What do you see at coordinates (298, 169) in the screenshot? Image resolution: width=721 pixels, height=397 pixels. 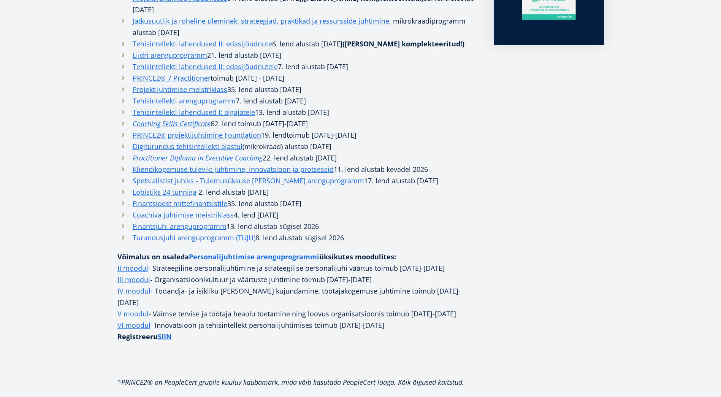 I see `li: 11. lend alustab kevadel 2026` at bounding box center [298, 169].